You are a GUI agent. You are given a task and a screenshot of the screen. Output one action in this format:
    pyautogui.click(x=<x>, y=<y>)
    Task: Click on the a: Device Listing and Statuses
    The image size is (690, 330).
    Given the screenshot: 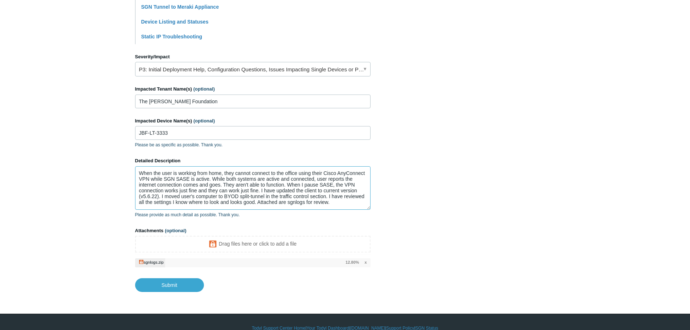 What is the action you would take?
    pyautogui.click(x=175, y=22)
    